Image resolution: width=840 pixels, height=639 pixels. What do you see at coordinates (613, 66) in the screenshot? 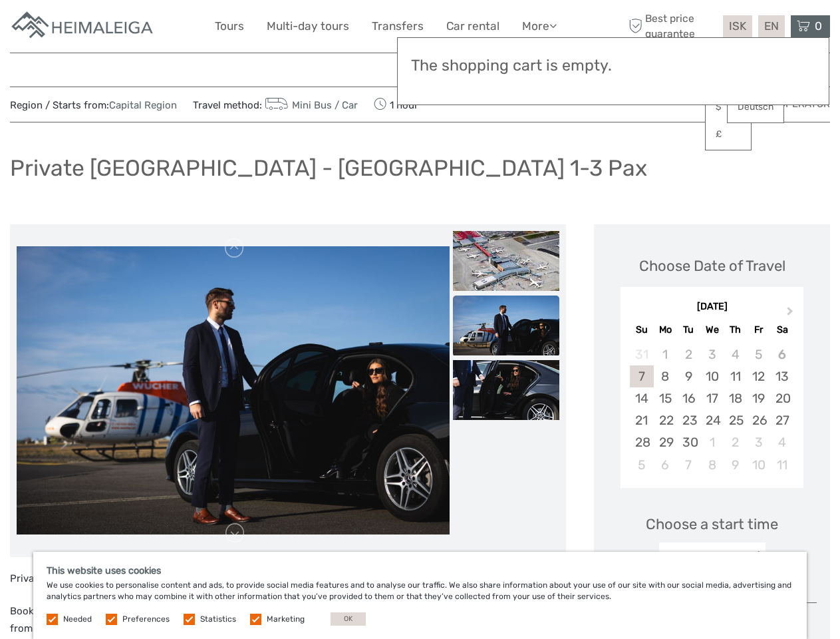
I see `h3: The shopping cart is empty.` at bounding box center [613, 66].